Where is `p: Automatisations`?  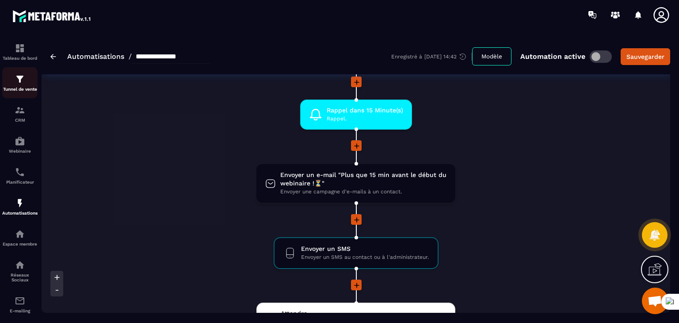
p: Automatisations is located at coordinates (20, 213).